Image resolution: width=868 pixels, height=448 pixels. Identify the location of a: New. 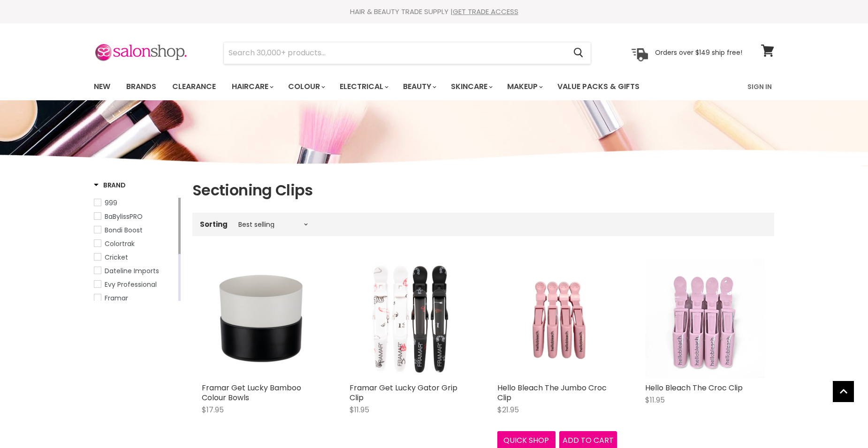
(102, 87).